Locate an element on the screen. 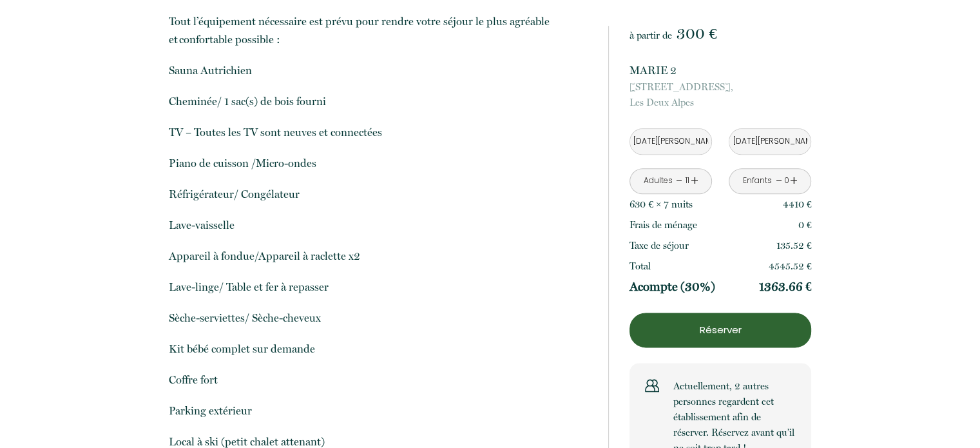 This screenshot has width=980, height=448. p: Les Deux Alpes is located at coordinates (721, 95).